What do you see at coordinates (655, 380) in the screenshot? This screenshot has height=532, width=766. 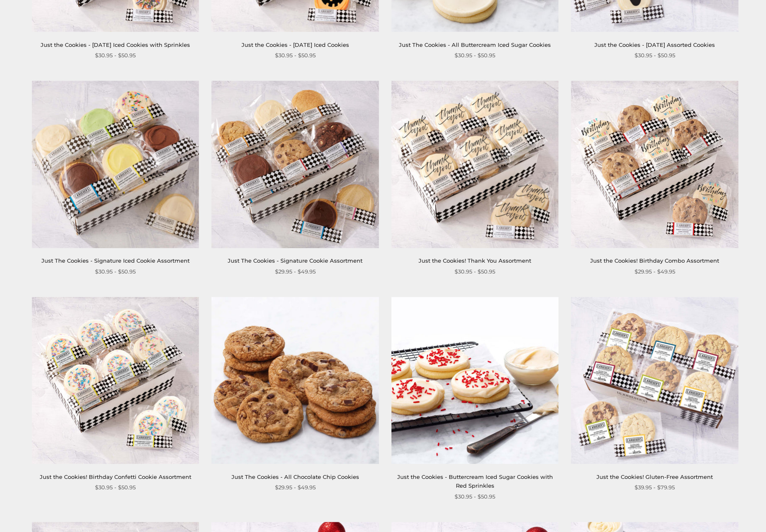 I see `img: Just the Cookies! Gluten-Free Assortment` at bounding box center [655, 380].